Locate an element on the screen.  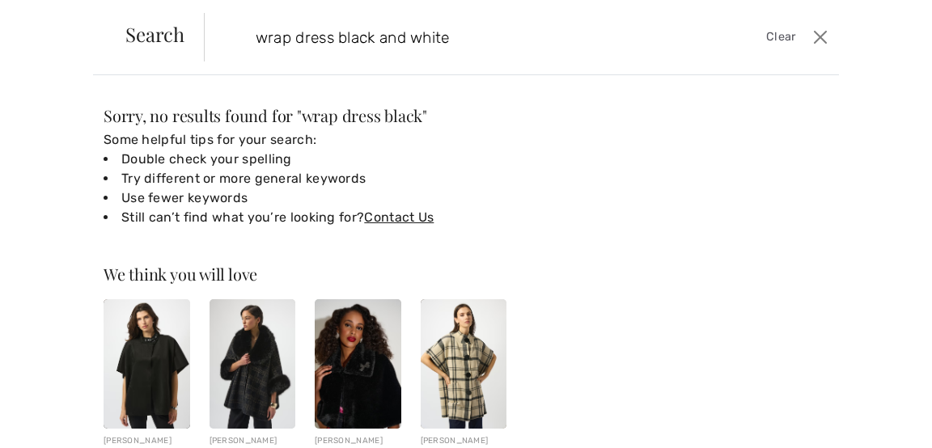
li: Use fewer keywords is located at coordinates (305, 198).